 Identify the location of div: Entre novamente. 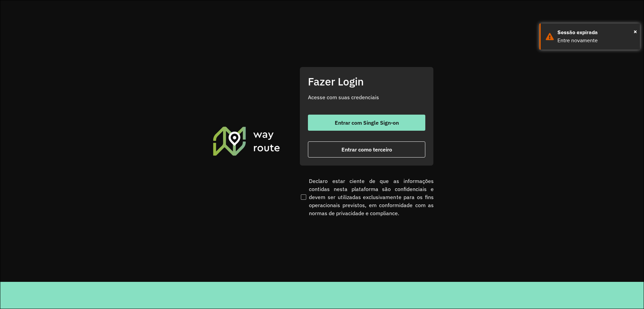
(596, 40).